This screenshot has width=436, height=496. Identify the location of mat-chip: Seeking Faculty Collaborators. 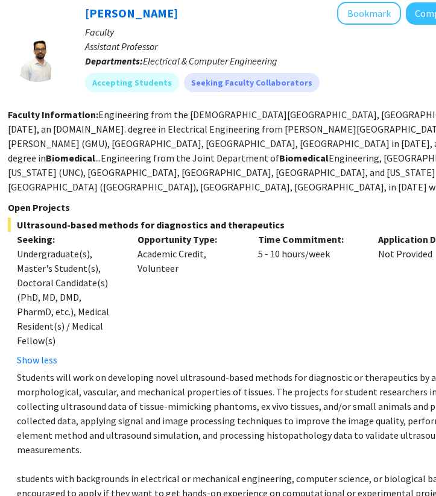
(251, 83).